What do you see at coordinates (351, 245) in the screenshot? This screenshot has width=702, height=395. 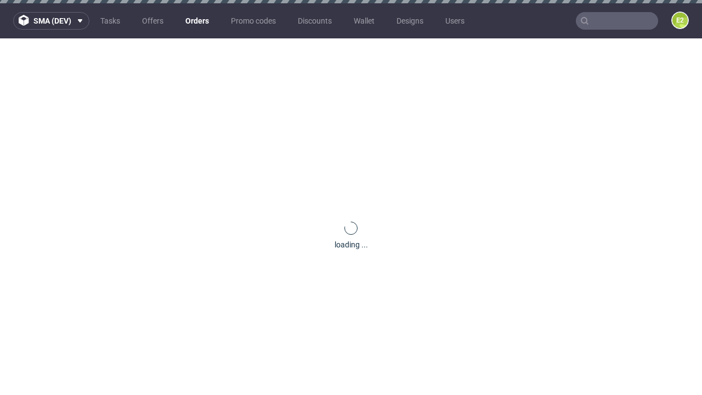 I see `div: loading ...` at bounding box center [351, 245].